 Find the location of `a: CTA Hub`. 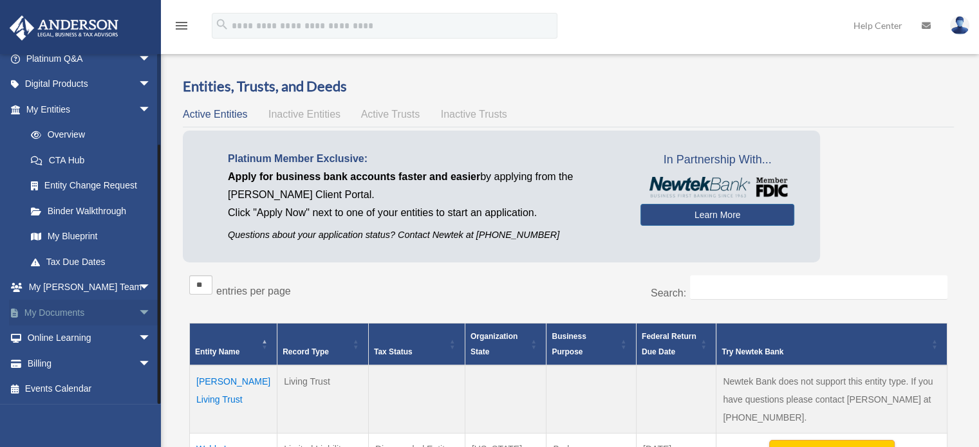

a: CTA Hub is located at coordinates (91, 160).